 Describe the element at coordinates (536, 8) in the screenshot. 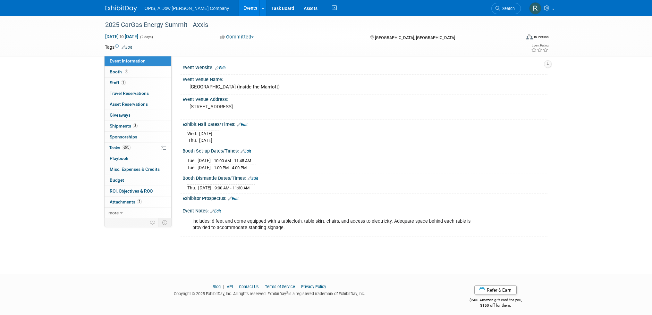

I see `img: Renee Ortner` at that location.